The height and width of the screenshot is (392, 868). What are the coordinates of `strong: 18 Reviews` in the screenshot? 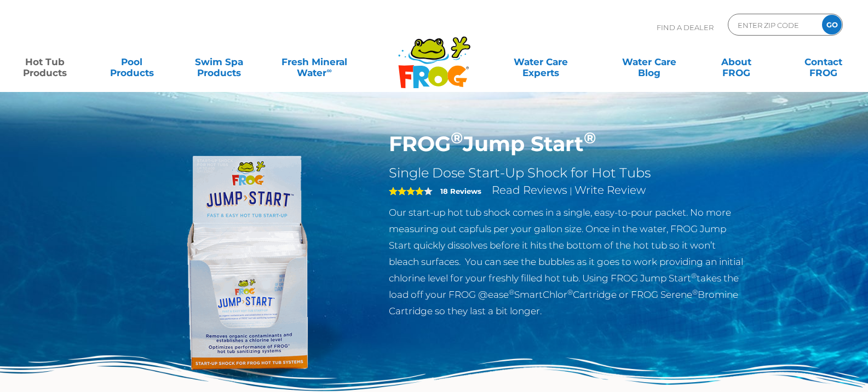 It's located at (461, 191).